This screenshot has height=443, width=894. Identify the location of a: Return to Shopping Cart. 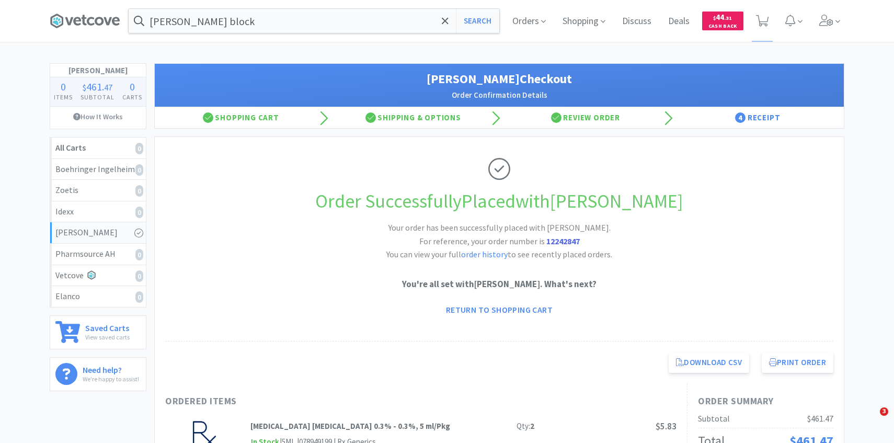
(499, 309).